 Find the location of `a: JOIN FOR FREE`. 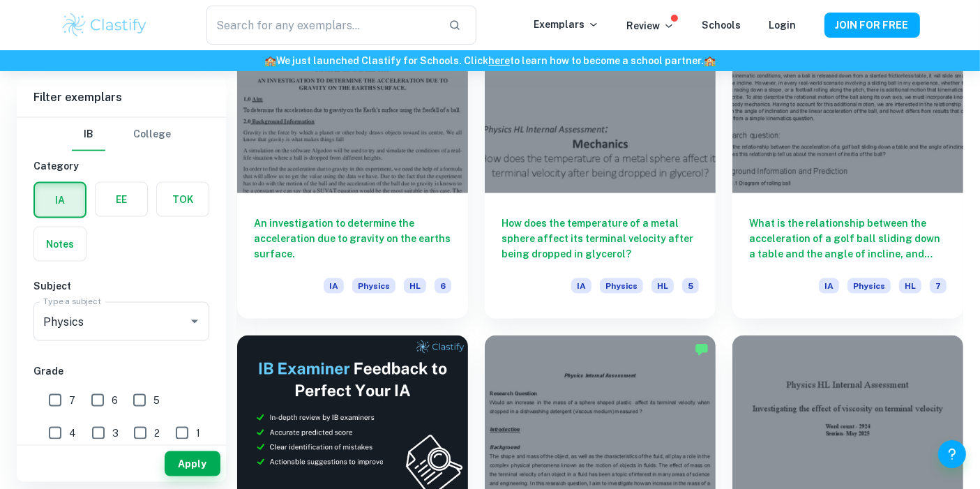

a: JOIN FOR FREE is located at coordinates (871, 25).